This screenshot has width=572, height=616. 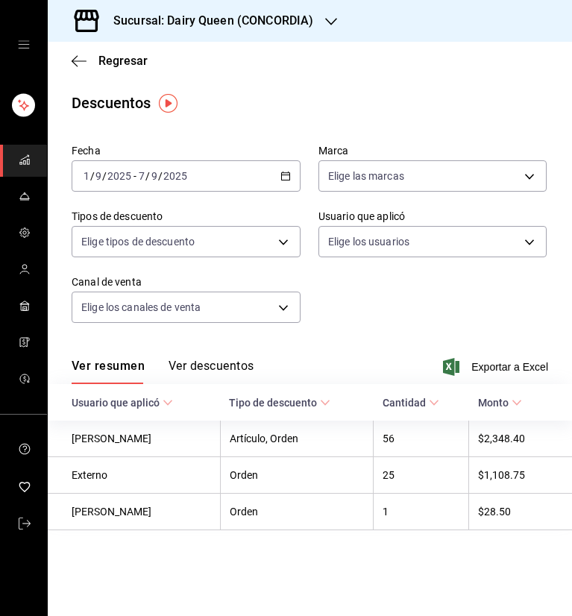 What do you see at coordinates (141, 307) in the screenshot?
I see `span: Elige los canales de venta` at bounding box center [141, 307].